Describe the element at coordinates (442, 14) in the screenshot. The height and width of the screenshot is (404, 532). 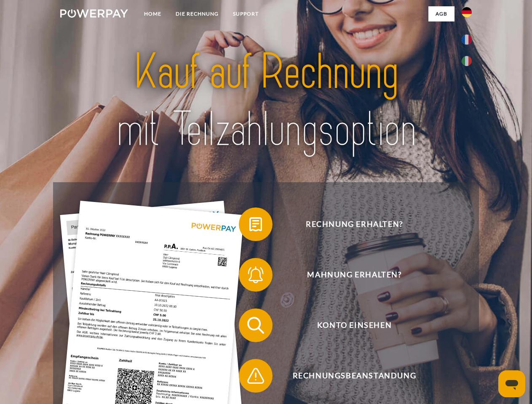
I see `a: agb` at that location.